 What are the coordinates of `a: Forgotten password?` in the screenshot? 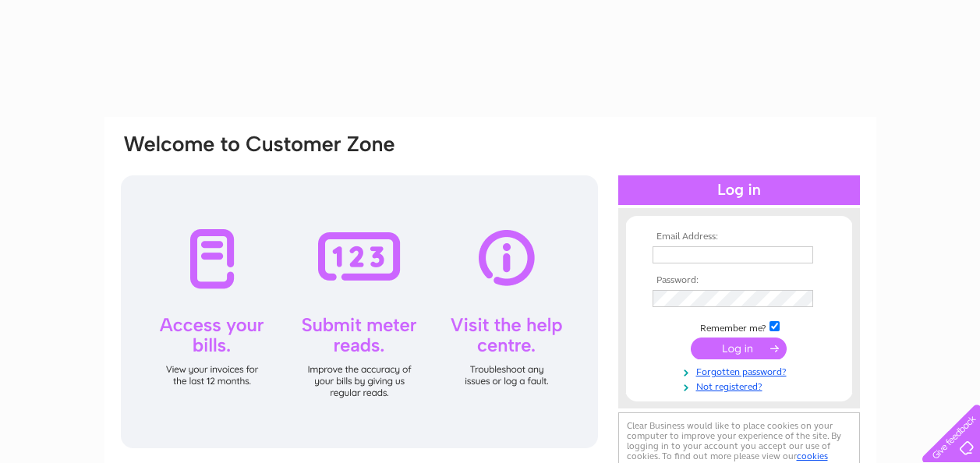 It's located at (741, 370).